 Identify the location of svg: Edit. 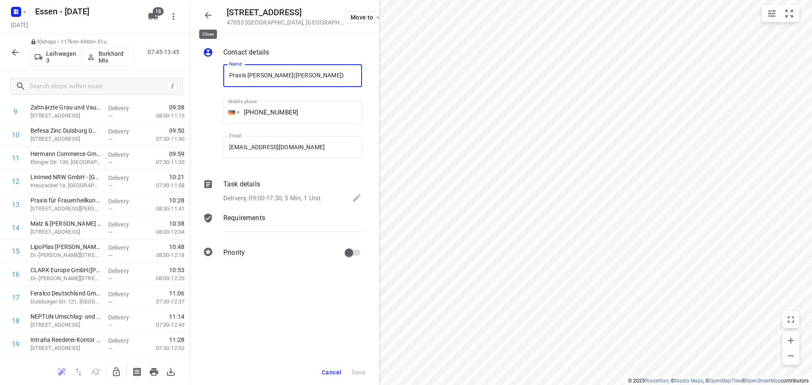
(357, 198).